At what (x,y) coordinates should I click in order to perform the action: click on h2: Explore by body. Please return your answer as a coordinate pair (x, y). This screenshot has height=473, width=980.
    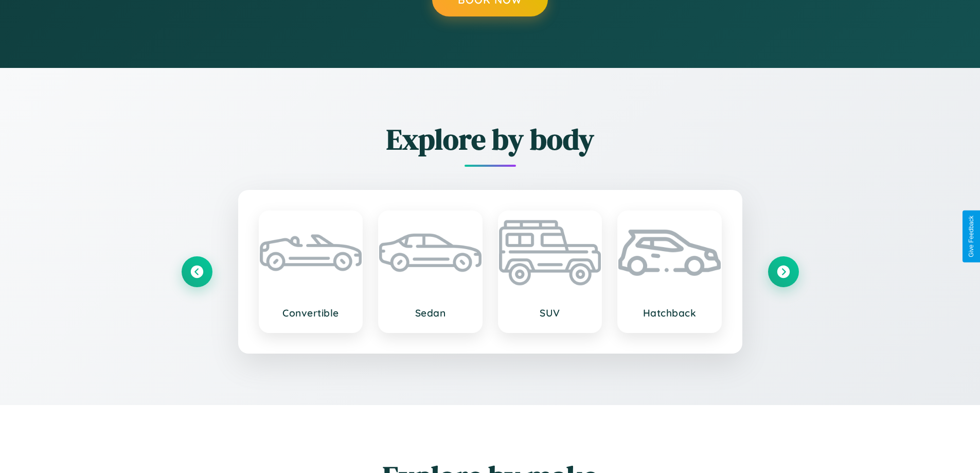
    Looking at the image, I should click on (490, 139).